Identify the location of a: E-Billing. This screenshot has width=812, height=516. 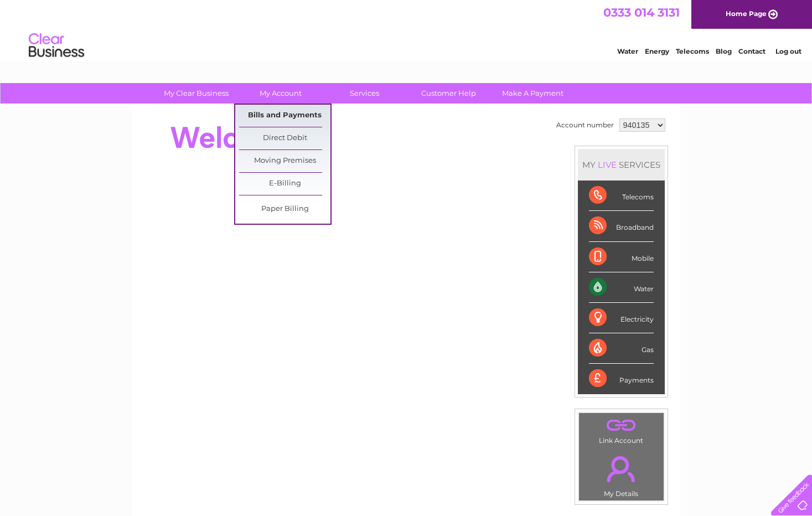
(285, 184).